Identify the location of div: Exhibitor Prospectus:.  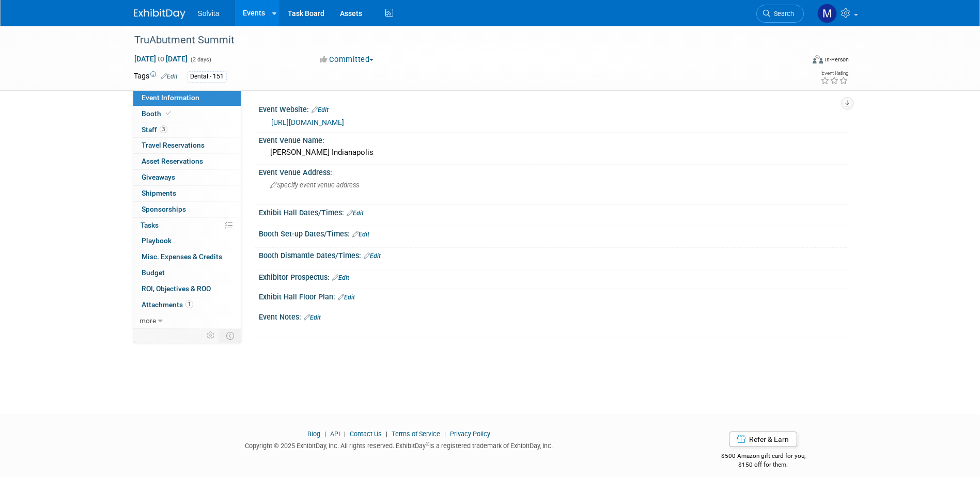
(552, 276).